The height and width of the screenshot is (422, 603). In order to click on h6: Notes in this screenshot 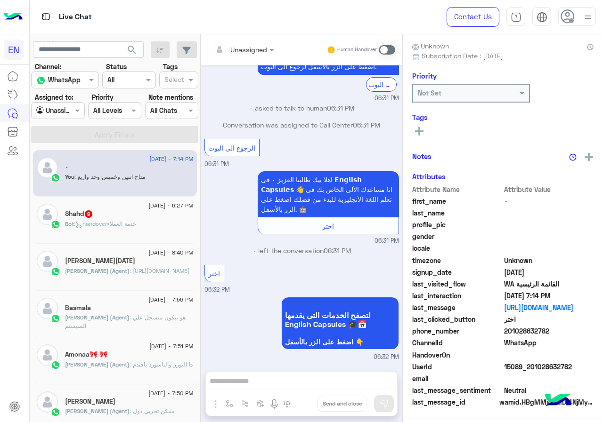, I will do `click(421, 156)`.